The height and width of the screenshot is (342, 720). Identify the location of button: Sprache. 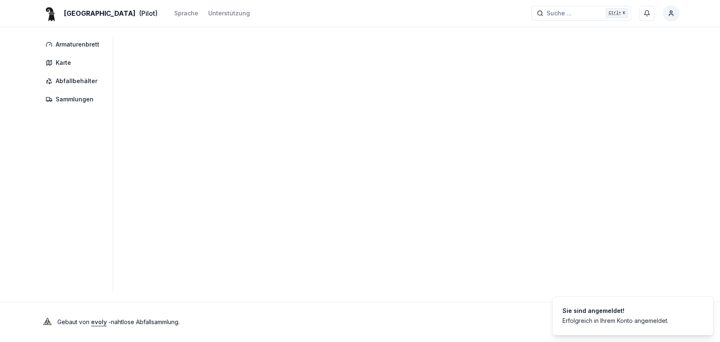
(186, 13).